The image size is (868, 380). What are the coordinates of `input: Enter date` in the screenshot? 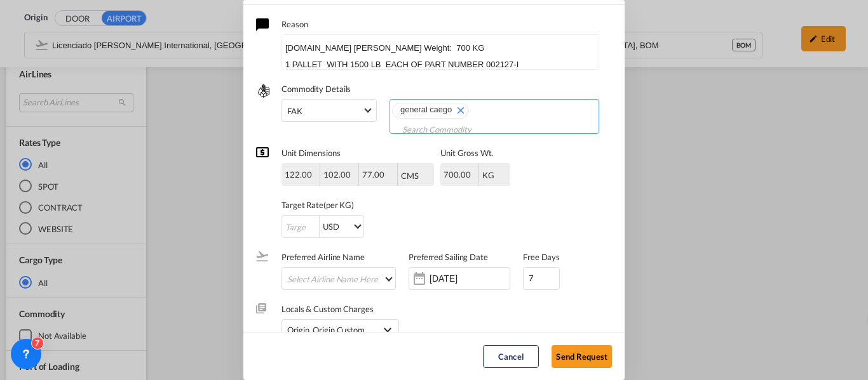 It's located at (470, 278).